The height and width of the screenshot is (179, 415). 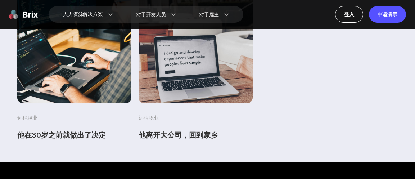 I want to click on font: 对于雇主, so click(x=209, y=14).